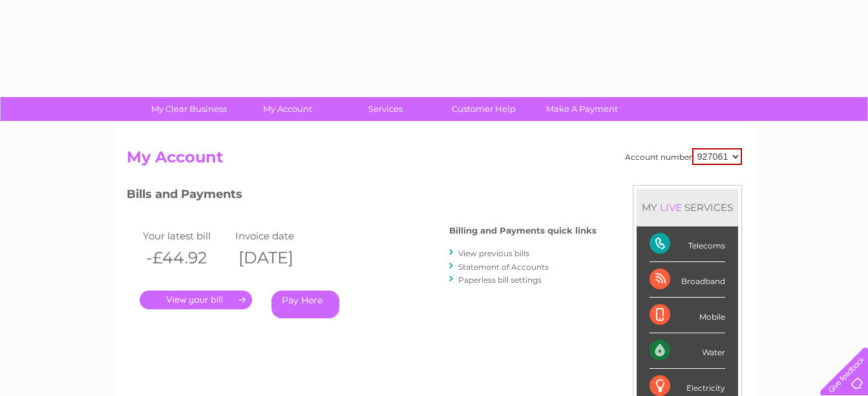  I want to click on a: My Clear Business, so click(189, 109).